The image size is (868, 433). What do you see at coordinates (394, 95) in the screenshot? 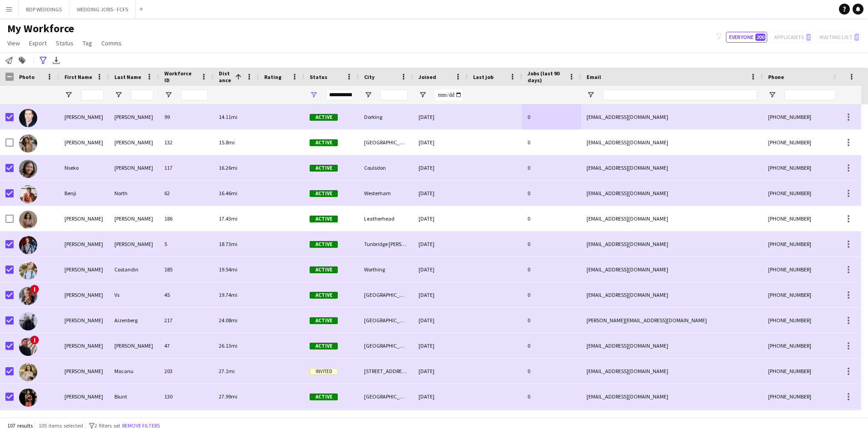
I see `input: City Filter Input` at bounding box center [394, 95].